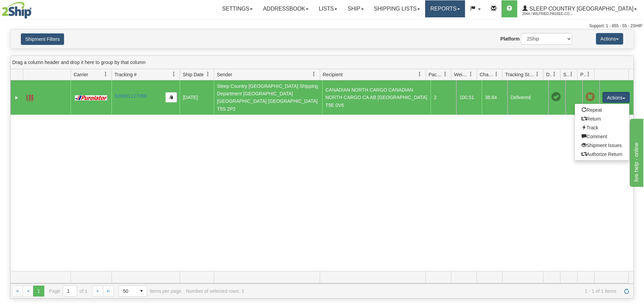  Describe the element at coordinates (602, 154) in the screenshot. I see `a: Authorize Return` at that location.